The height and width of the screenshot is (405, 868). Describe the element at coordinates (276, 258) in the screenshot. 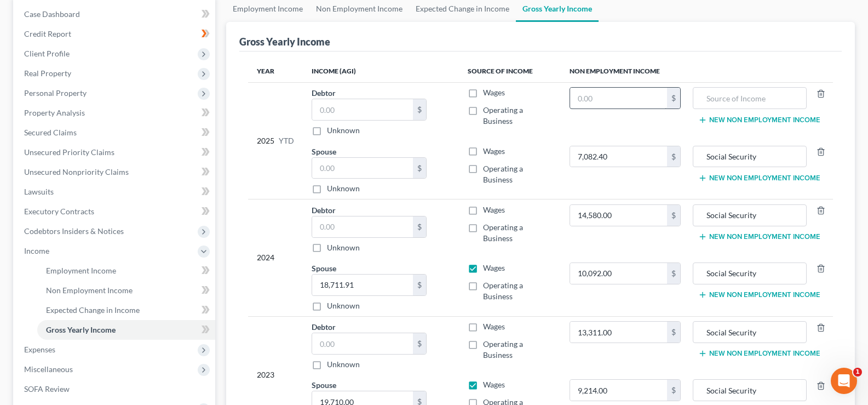

I see `div: 2024` at that location.